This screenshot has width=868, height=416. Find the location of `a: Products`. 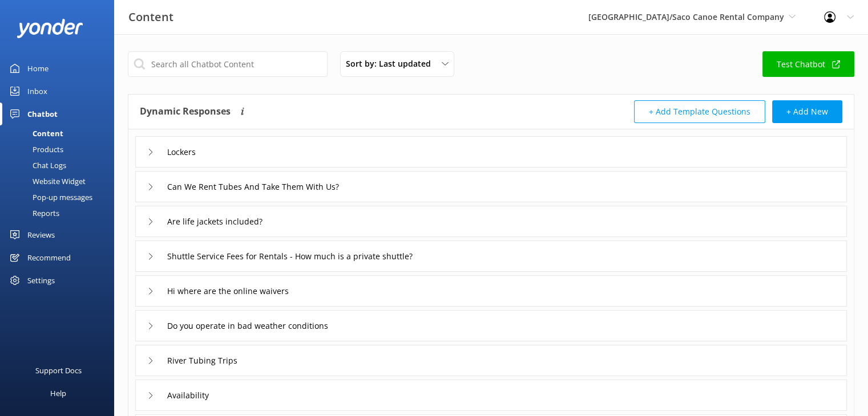

a: Products is located at coordinates (61, 149).